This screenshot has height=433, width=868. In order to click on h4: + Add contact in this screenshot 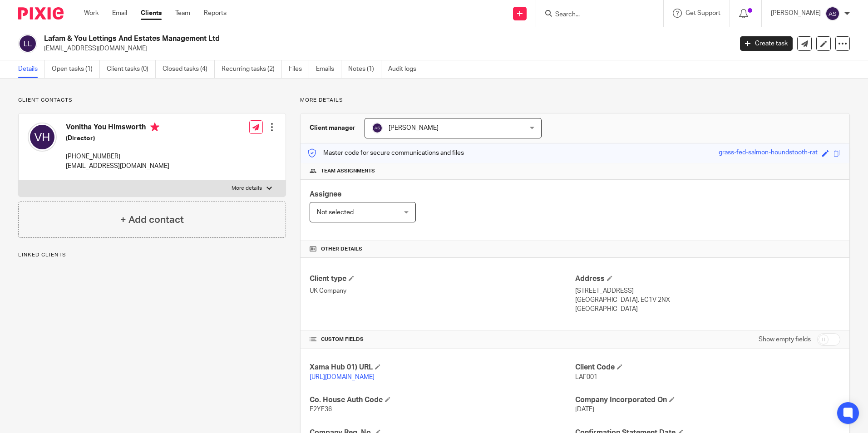, I will do `click(152, 219)`.